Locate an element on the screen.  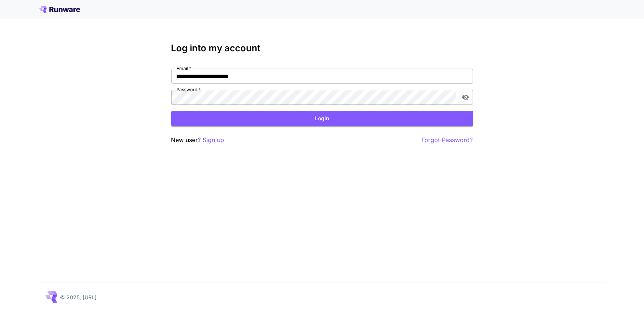
p: Sign up is located at coordinates (213, 140).